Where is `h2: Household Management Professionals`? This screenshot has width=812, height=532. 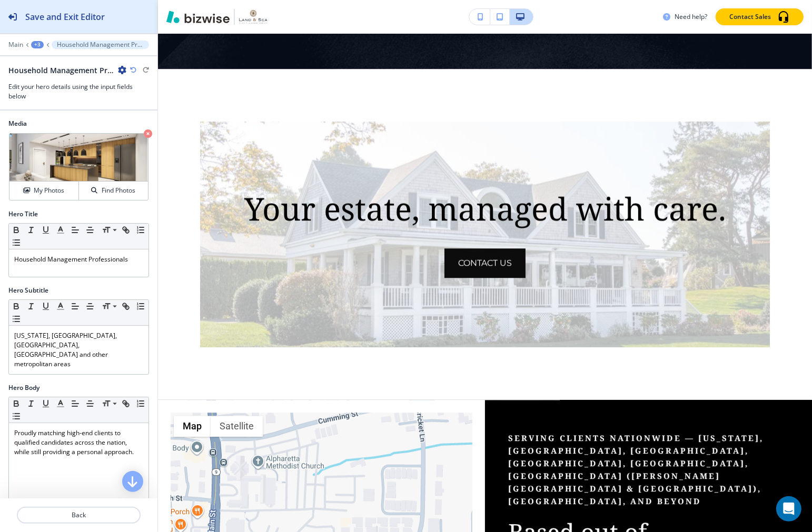 h2: Household Management Professionals is located at coordinates (61, 70).